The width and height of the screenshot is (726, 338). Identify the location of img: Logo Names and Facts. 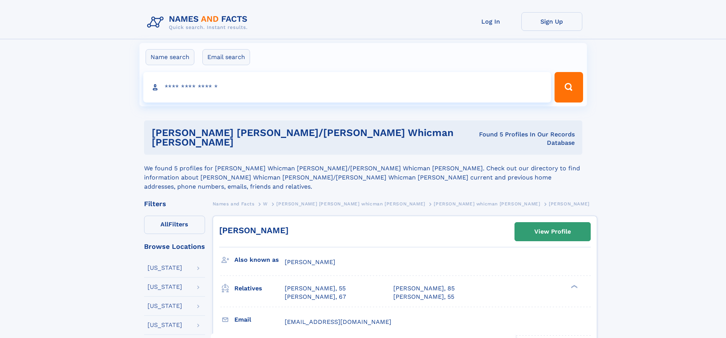
(199, 22).